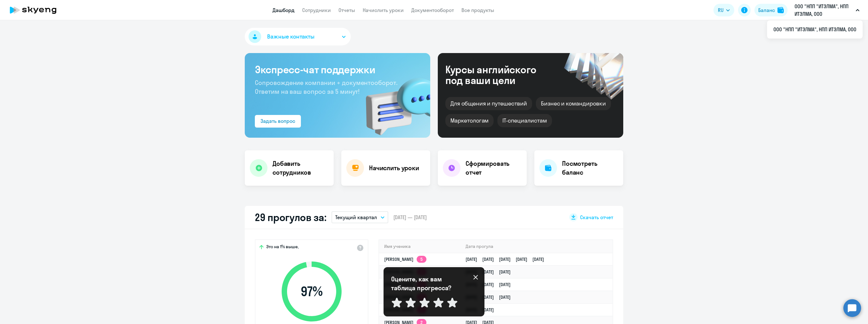 This screenshot has height=324, width=868. What do you see at coordinates (316, 10) in the screenshot?
I see `a: Сотрудники` at bounding box center [316, 10].